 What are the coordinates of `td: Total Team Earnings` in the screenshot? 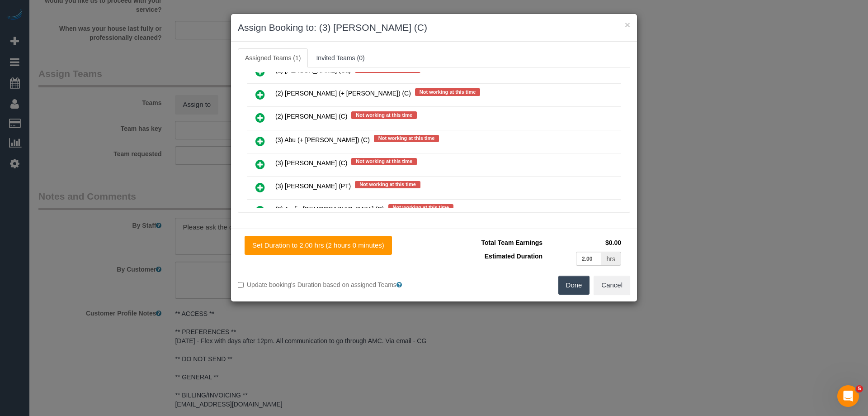 It's located at (493, 242).